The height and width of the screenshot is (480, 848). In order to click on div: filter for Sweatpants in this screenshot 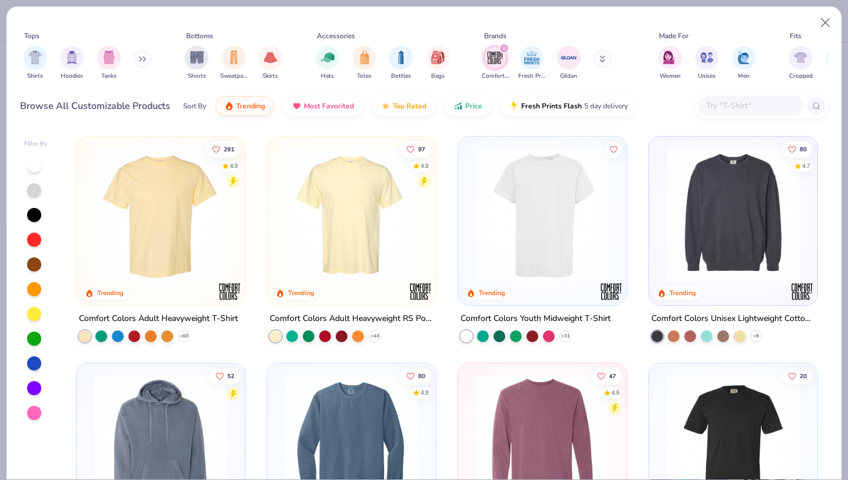, I will do `click(234, 63)`.